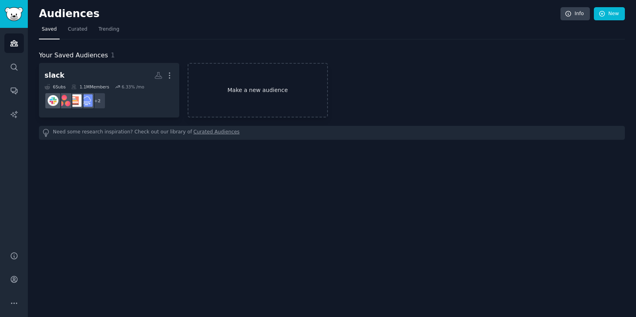 This screenshot has width=636, height=317. What do you see at coordinates (54, 75) in the screenshot?
I see `div: slack` at bounding box center [54, 75].